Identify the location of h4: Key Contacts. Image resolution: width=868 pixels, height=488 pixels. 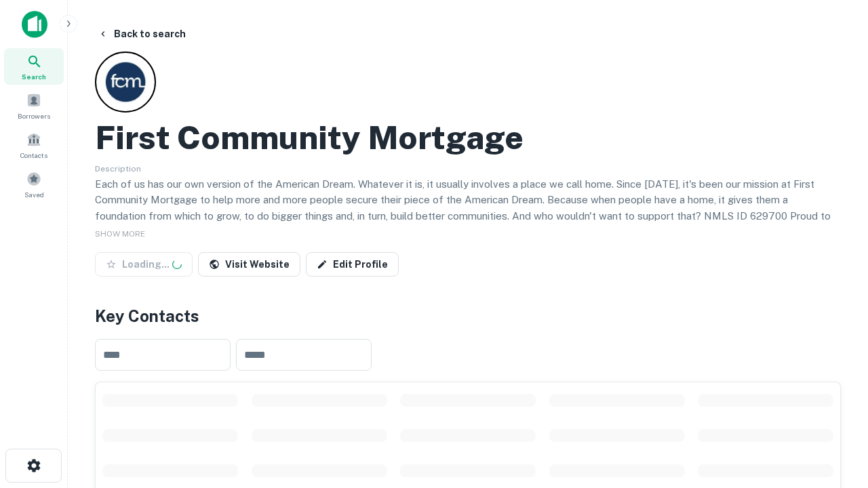
(468, 316).